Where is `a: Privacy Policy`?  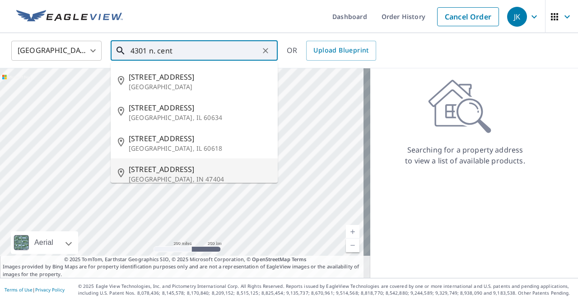
a: Privacy Policy is located at coordinates (50, 289).